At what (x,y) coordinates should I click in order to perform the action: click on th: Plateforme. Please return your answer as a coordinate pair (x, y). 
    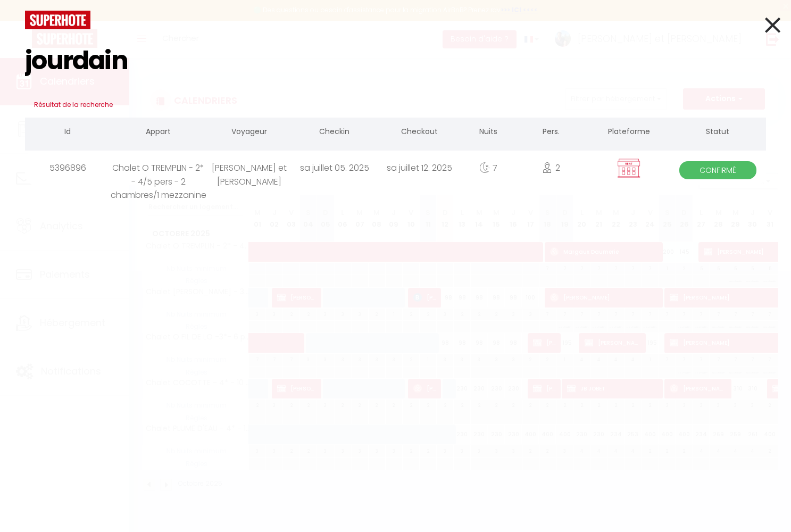
    Looking at the image, I should click on (629, 133).